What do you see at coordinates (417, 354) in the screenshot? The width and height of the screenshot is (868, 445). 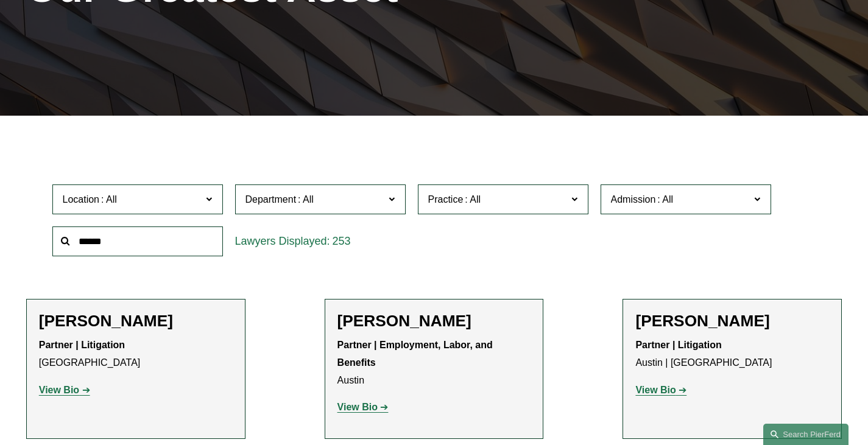 I see `strong: Partner | Employment, Labor, and Benefits` at bounding box center [417, 354].